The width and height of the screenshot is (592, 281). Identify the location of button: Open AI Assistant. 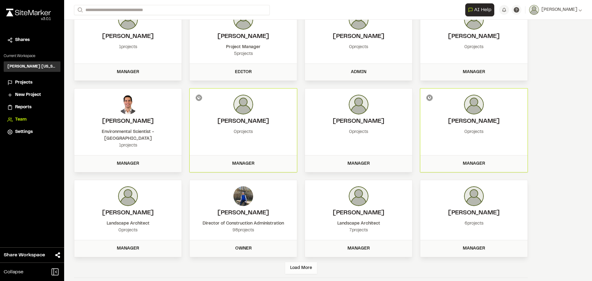
(480, 10).